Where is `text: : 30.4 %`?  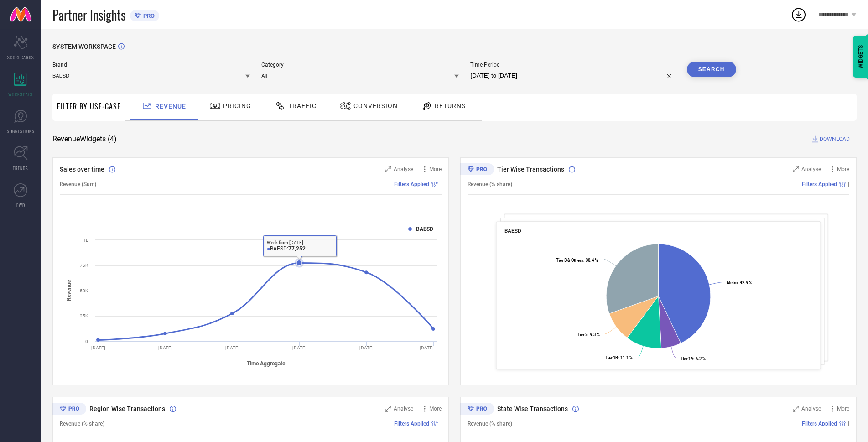 text: : 30.4 % is located at coordinates (577, 260).